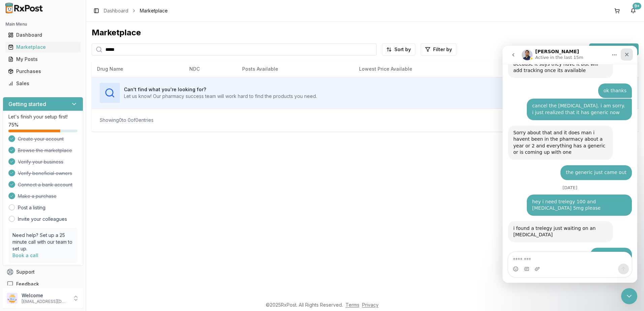  I want to click on h2: Main Menu, so click(43, 24).